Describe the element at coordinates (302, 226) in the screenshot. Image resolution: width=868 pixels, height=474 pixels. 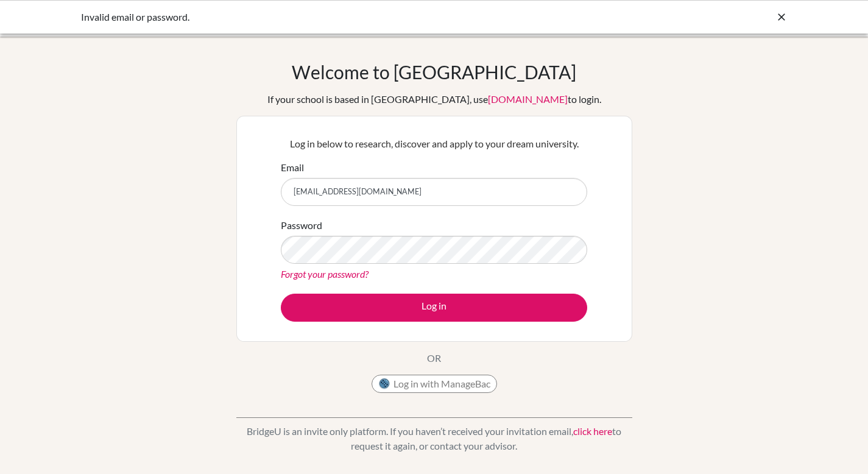
I see `label: Password` at that location.